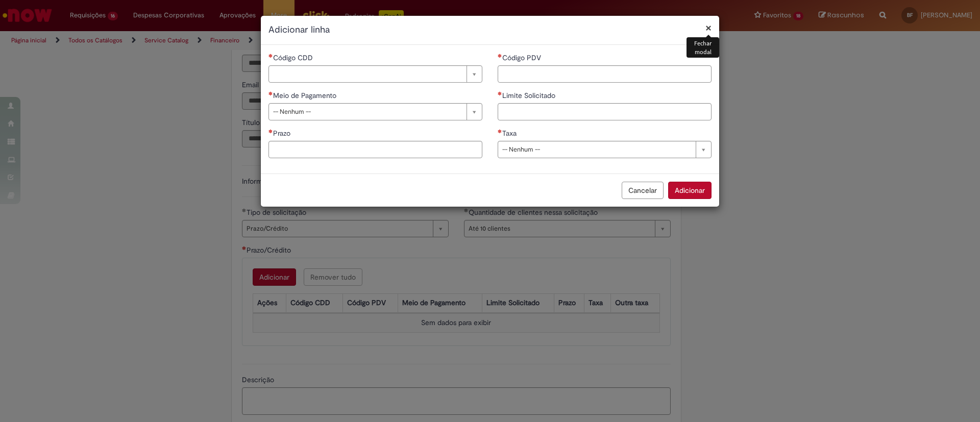 This screenshot has height=422, width=980. What do you see at coordinates (375, 150) in the screenshot?
I see `input: Prazo` at bounding box center [375, 150].